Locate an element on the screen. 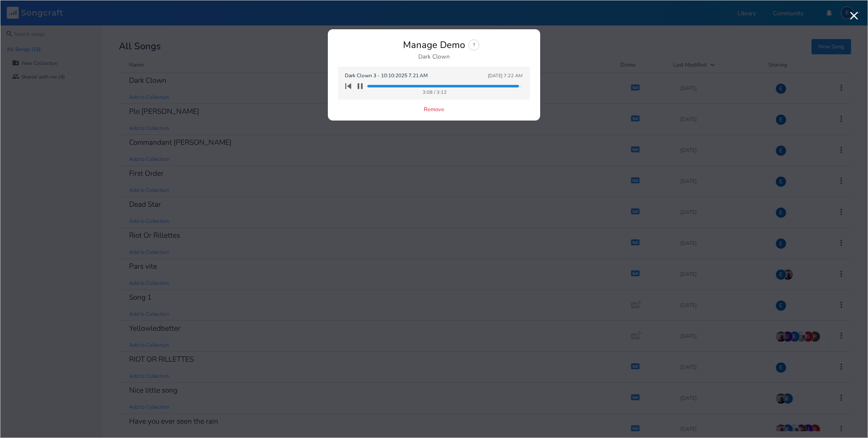 The height and width of the screenshot is (438, 868). span: Dark Clown 3 - 10:10:2025 7.21 AM is located at coordinates (386, 76).